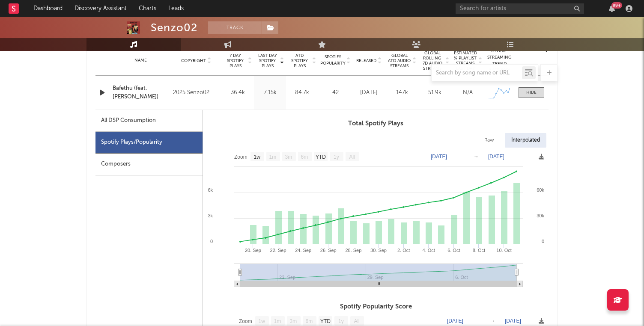  Describe the element at coordinates (210, 215) in the screenshot. I see `text: 3k` at that location.